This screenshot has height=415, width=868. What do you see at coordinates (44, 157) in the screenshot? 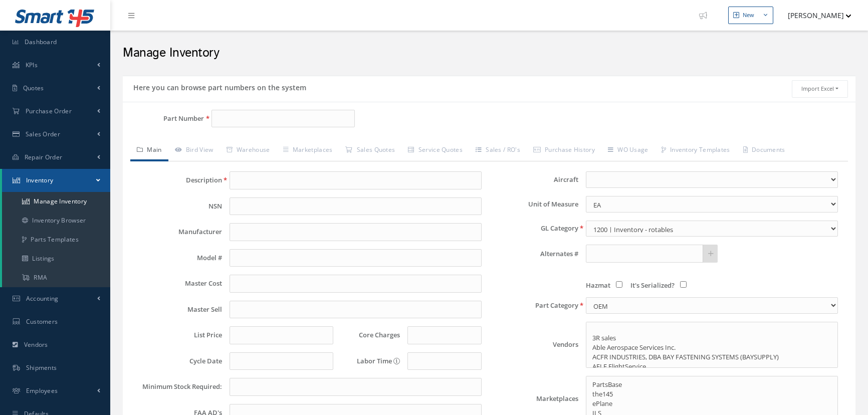
I see `span: Repair Order` at bounding box center [44, 157].